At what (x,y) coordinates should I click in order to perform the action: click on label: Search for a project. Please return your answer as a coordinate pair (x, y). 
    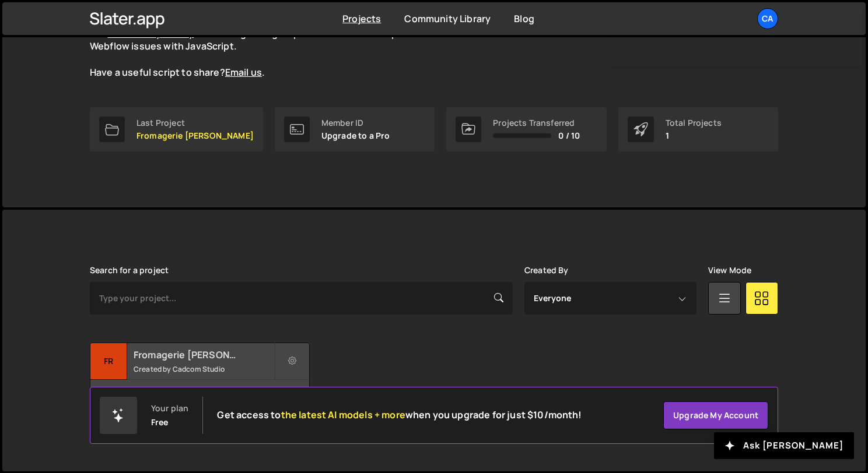
    Looking at the image, I should click on (129, 271).